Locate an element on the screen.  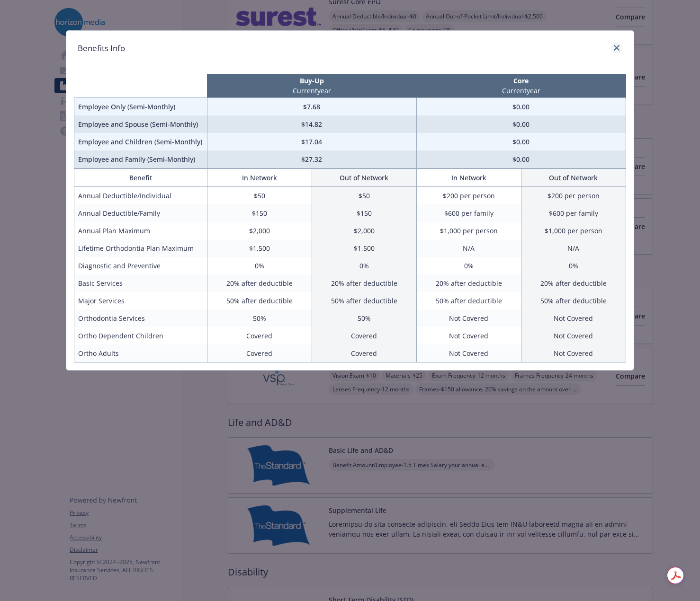
td: Orthodontia Services is located at coordinates (140, 318).